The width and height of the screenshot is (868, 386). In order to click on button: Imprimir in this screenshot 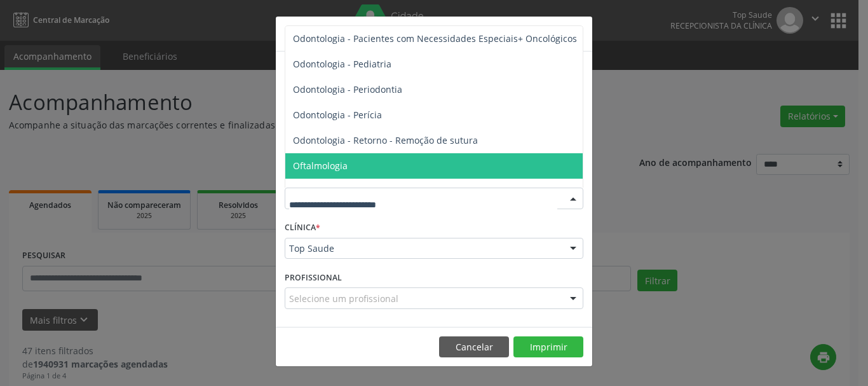, I will do `click(548, 347)`.